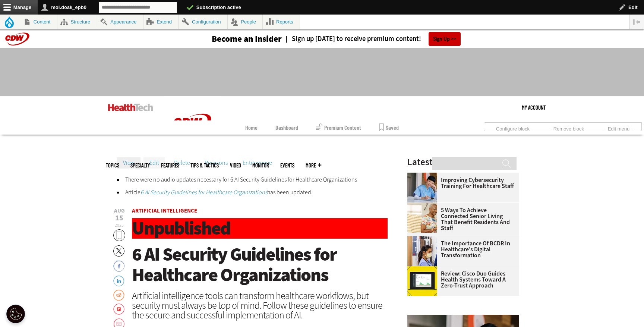 The image size is (644, 327). What do you see at coordinates (389, 128) in the screenshot?
I see `a: Saved` at bounding box center [389, 128].